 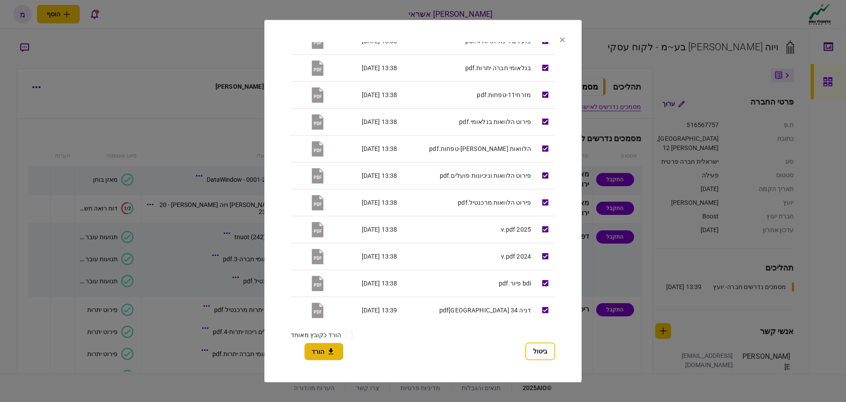 What do you see at coordinates (316, 335) in the screenshot?
I see `label: הורד כקובץ מאוחד` at bounding box center [316, 335].